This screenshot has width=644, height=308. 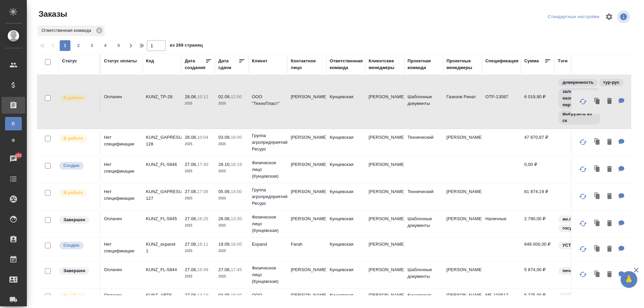 What do you see at coordinates (595, 224) in the screenshot?
I see `div: ин.паспорт, каз-рус, госуслуги` at bounding box center [595, 224].